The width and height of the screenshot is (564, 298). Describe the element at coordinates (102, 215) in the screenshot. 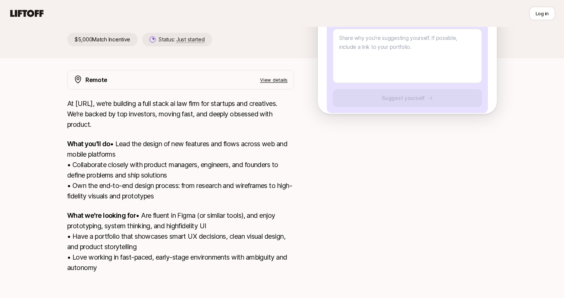

I see `strong: What we're looking for` at that location.